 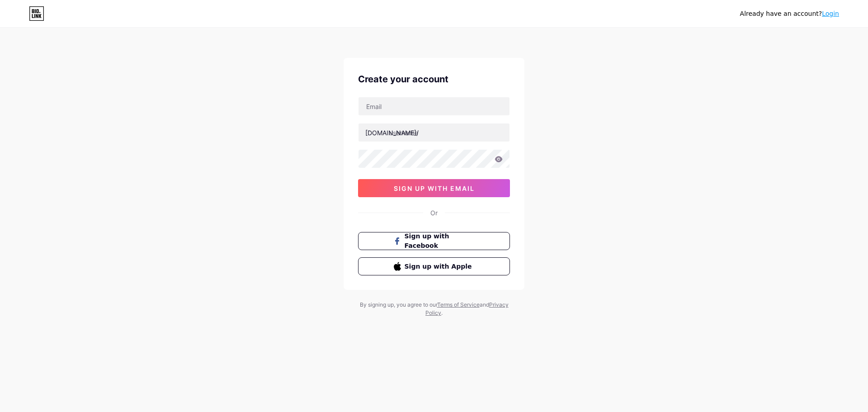 I want to click on a: Sign up with Apple, so click(x=434, y=266).